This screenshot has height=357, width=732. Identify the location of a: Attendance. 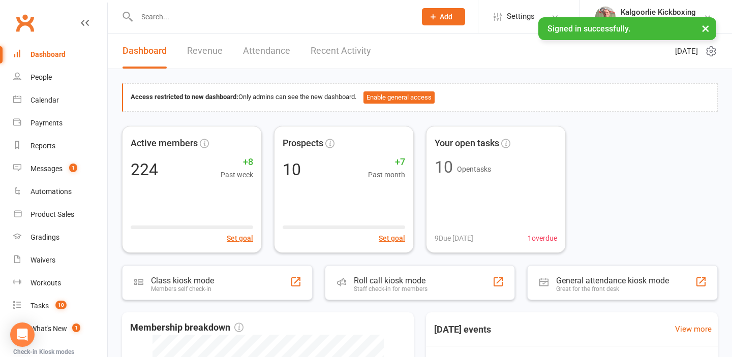
(266, 51).